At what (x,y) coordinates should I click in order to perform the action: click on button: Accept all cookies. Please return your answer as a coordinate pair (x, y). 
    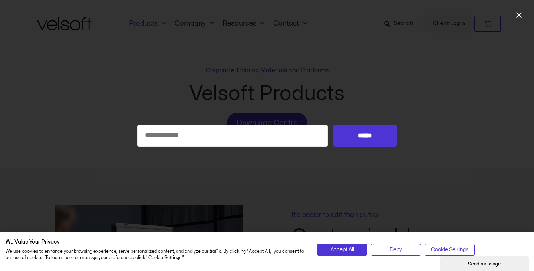
    Looking at the image, I should click on (342, 250).